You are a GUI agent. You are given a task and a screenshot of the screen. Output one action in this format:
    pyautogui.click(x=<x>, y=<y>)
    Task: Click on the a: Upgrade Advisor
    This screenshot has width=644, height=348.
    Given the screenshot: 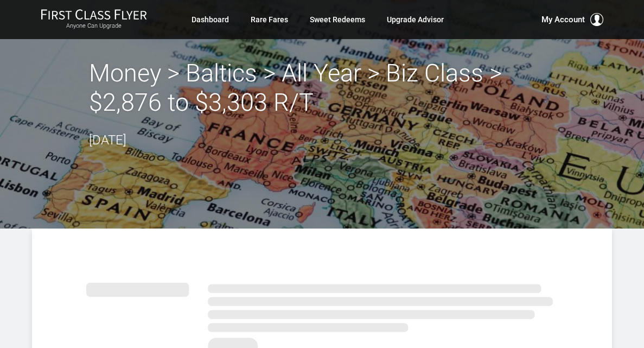 What is the action you would take?
    pyautogui.click(x=415, y=20)
    